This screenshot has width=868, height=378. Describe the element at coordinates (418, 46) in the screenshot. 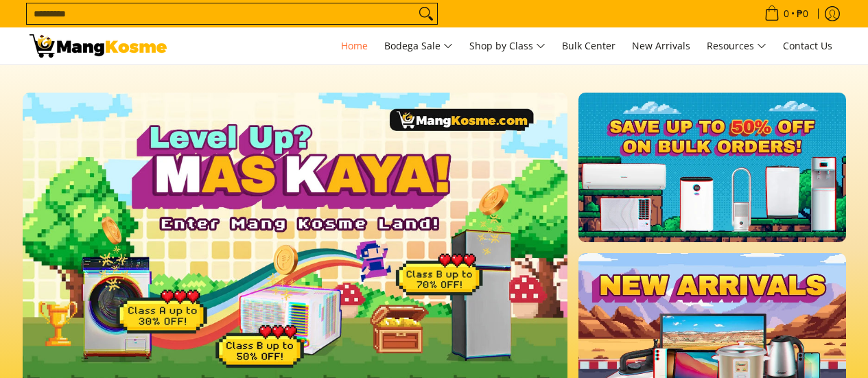

I see `span: Bodega Sale` at that location.